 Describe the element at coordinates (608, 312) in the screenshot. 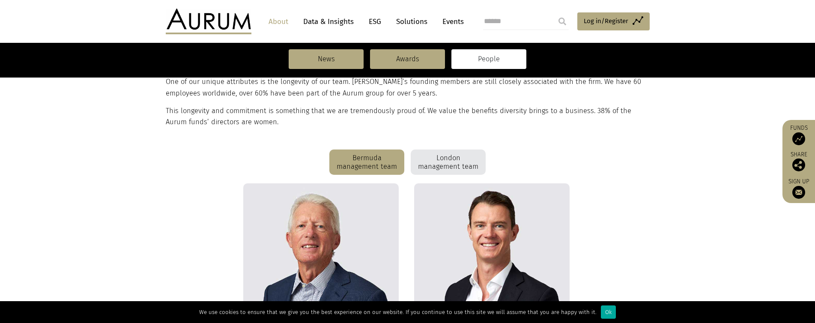

I see `div: Ok` at that location.